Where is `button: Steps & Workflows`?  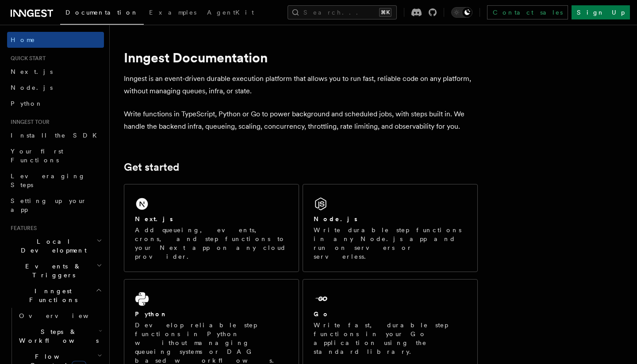 button: Steps & Workflows is located at coordinates (60, 336).